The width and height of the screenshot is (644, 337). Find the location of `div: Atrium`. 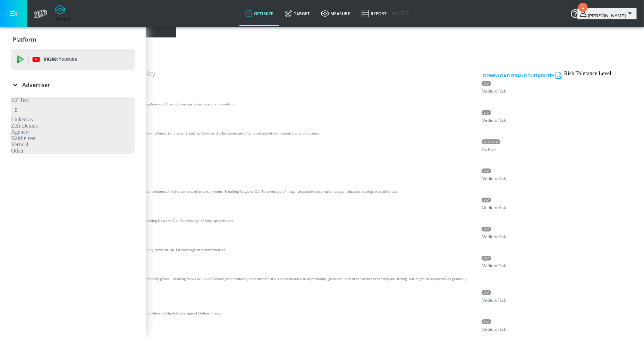

div: Atrium is located at coordinates (63, 19).